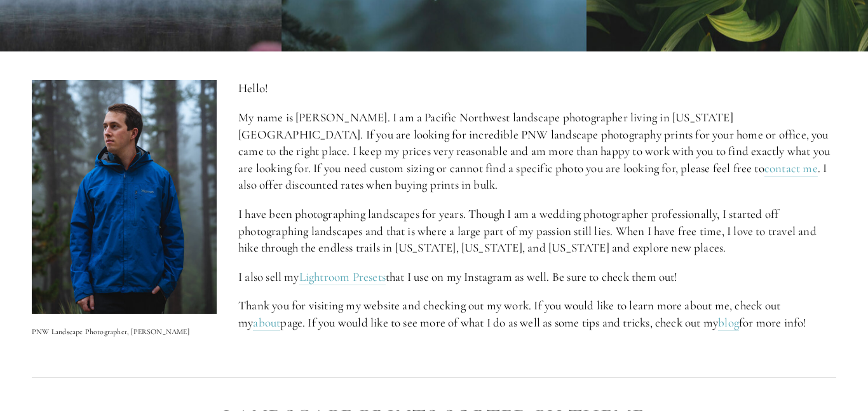  Describe the element at coordinates (536, 313) in the screenshot. I see `p: Thank you for visiting my website and checking out my work. If you would like to learn more about...` at that location.